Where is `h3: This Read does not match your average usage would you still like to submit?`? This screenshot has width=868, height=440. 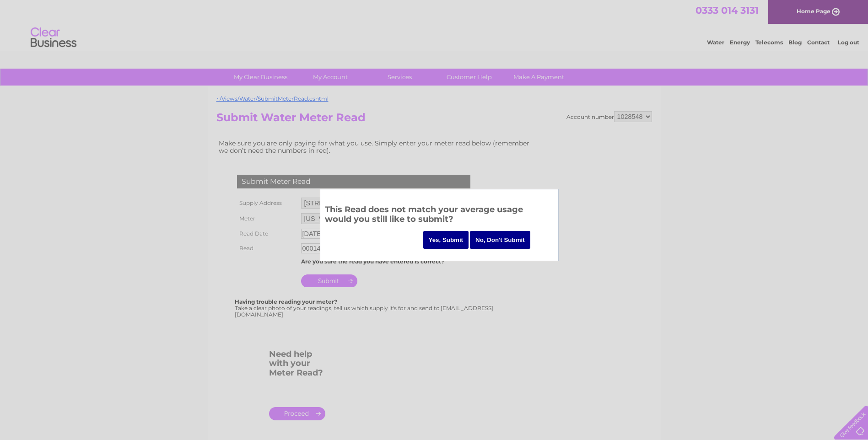
h3: This Read does not match your average usage would you still like to submit? is located at coordinates (440, 215).